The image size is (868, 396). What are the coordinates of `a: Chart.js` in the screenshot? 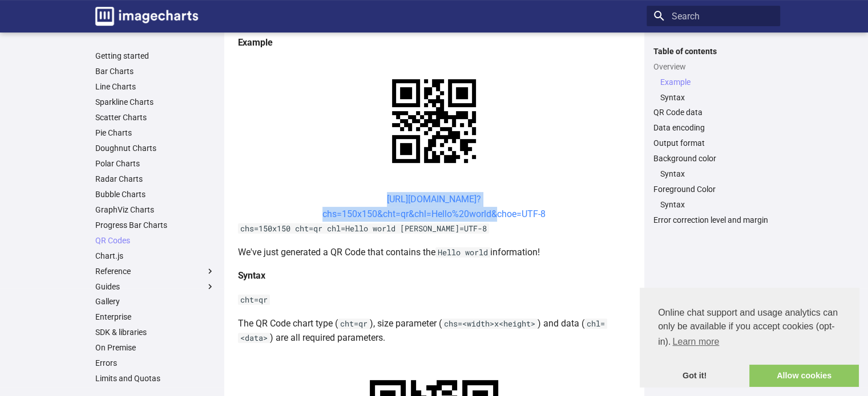 It's located at (155, 256).